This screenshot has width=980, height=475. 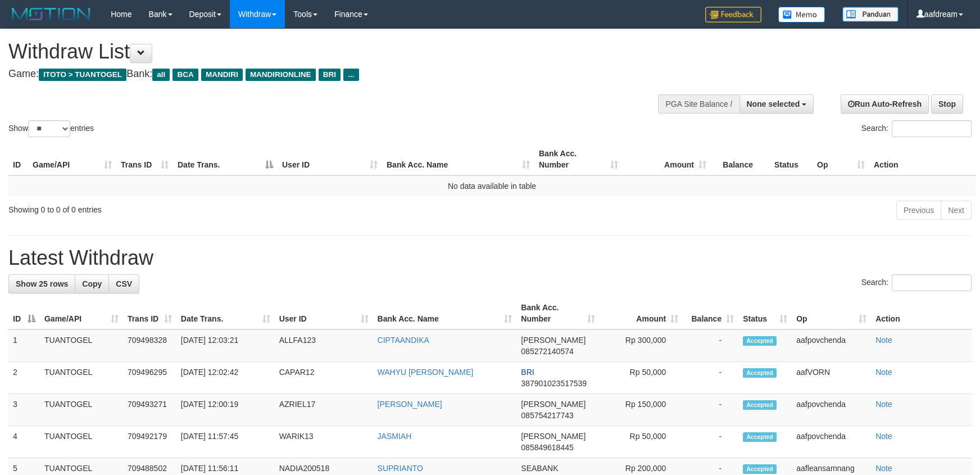 I want to click on h4: Game: Bank:, so click(x=325, y=75).